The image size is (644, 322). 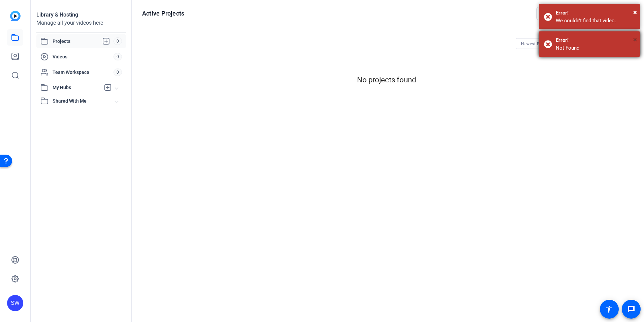 I want to click on div: We couldn't find that video., so click(x=595, y=20).